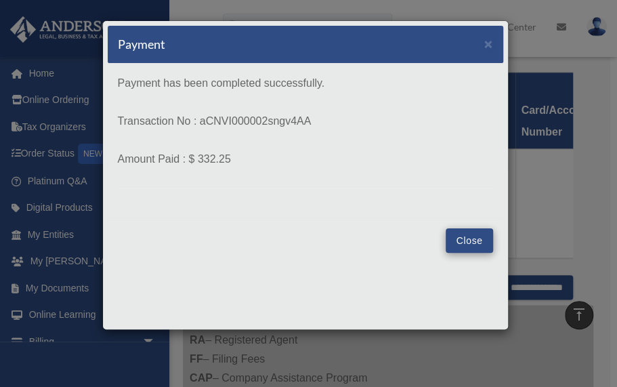 This screenshot has height=387, width=617. Describe the element at coordinates (142, 44) in the screenshot. I see `h5: Payment` at that location.